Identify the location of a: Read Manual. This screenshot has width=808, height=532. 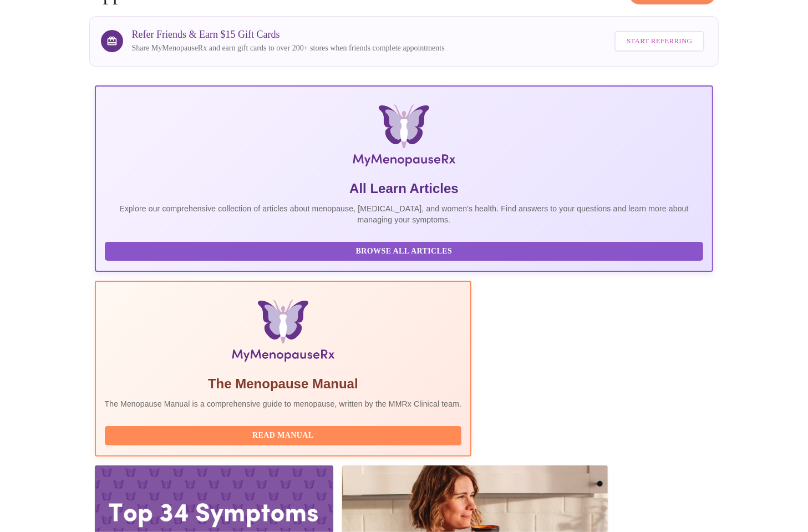
(285, 434).